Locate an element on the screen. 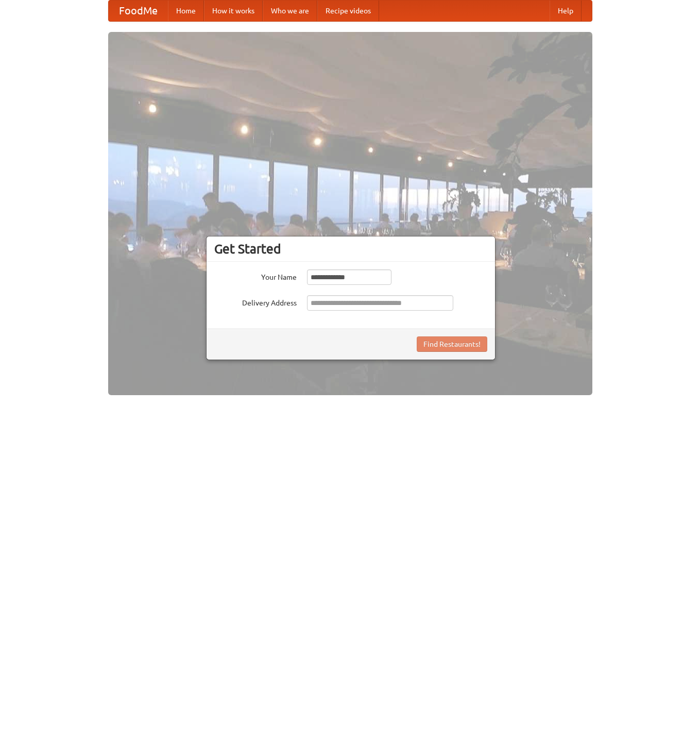 The width and height of the screenshot is (700, 729). a: Help is located at coordinates (566, 11).